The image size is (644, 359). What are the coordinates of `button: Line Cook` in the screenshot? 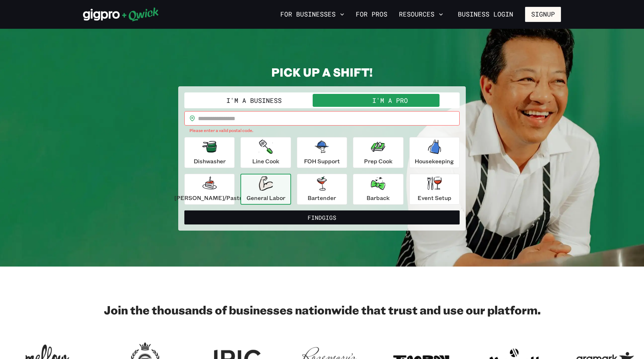 It's located at (266, 153).